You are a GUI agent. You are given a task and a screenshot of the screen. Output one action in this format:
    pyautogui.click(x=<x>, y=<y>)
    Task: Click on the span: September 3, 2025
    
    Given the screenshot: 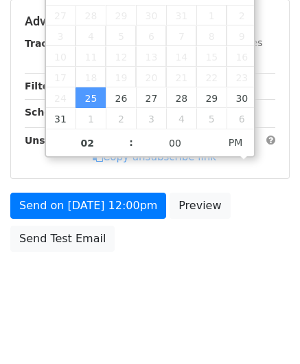 What is the action you would take?
    pyautogui.click(x=151, y=118)
    